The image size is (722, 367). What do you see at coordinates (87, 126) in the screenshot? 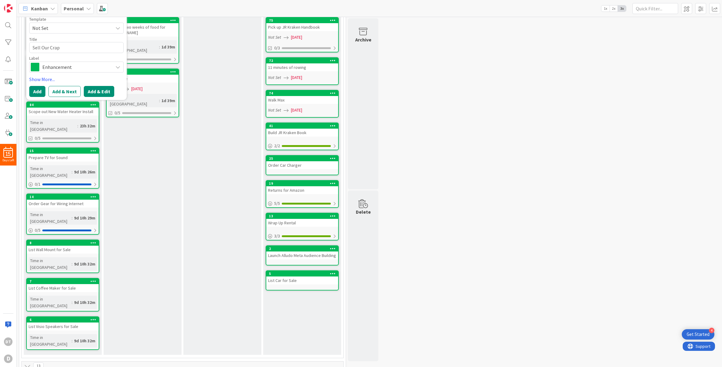
I see `div: 23h 32m` at bounding box center [87, 126].